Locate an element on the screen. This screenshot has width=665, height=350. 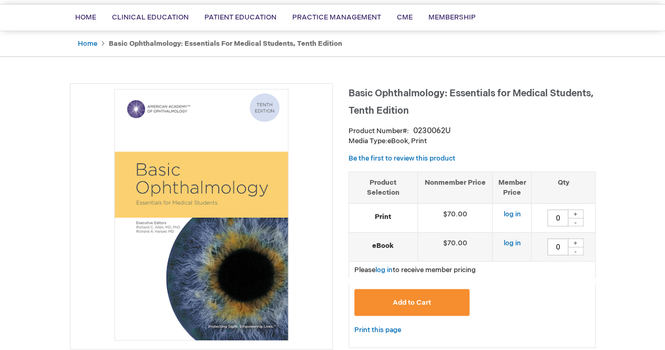
th: Nonmember Price is located at coordinates (455, 187).